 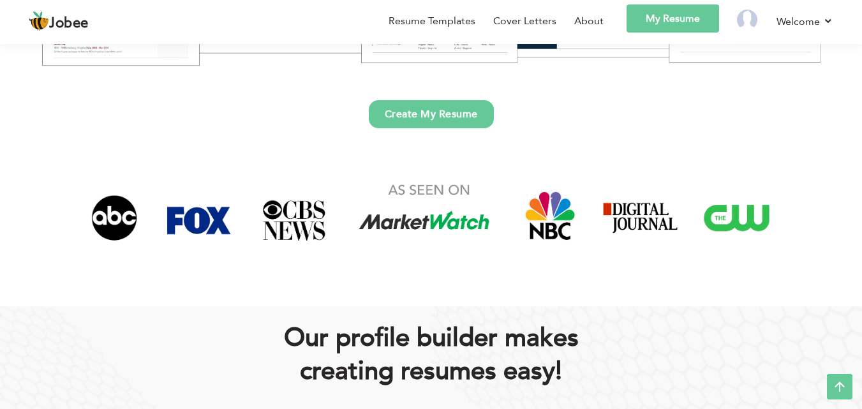 I want to click on a: Jobee, so click(x=59, y=21).